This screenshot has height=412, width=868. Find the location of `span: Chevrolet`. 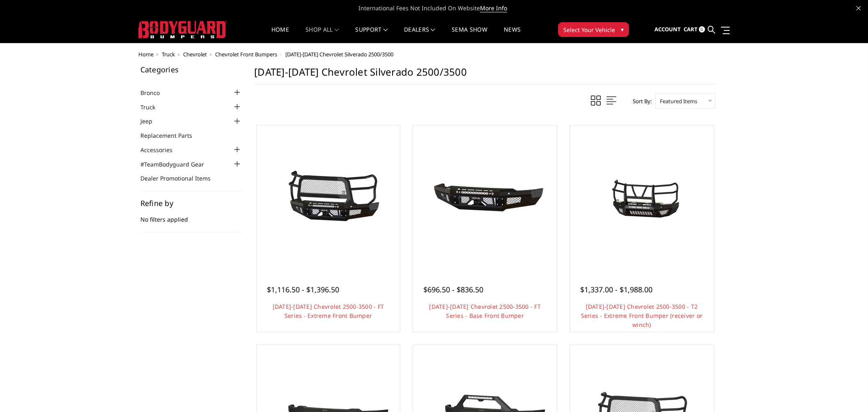

span: Chevrolet is located at coordinates (195, 54).